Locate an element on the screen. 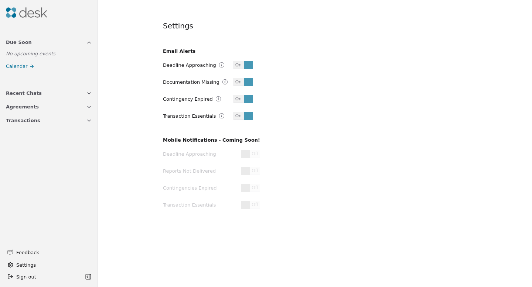  label: Transaction Essentials is located at coordinates (189, 116).